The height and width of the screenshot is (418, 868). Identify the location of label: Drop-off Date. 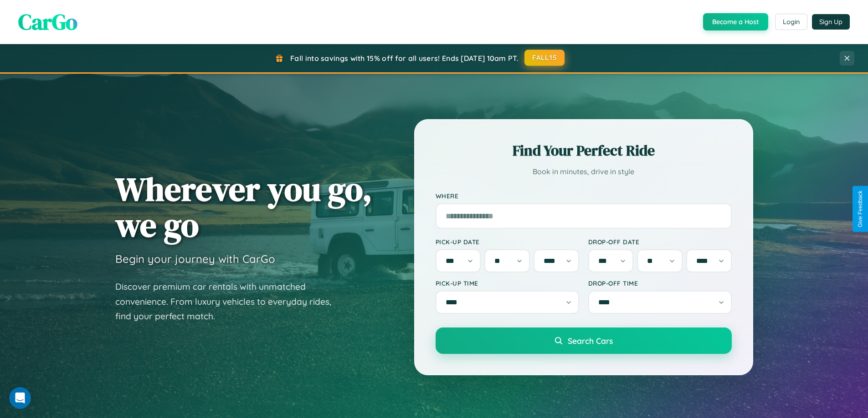
(660, 242).